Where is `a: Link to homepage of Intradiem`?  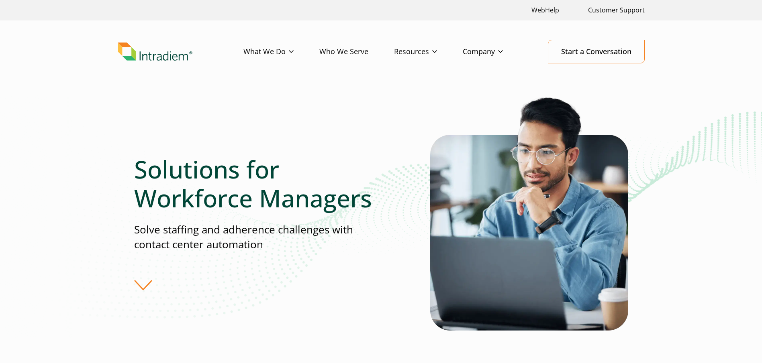 a: Link to homepage of Intradiem is located at coordinates (180, 52).